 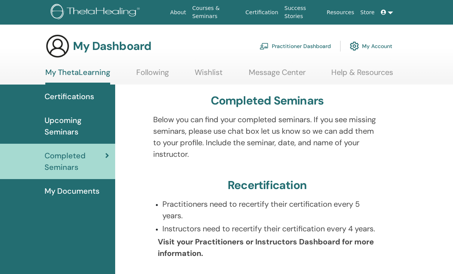 What do you see at coordinates (277, 75) in the screenshot?
I see `a: Message Center` at bounding box center [277, 75].